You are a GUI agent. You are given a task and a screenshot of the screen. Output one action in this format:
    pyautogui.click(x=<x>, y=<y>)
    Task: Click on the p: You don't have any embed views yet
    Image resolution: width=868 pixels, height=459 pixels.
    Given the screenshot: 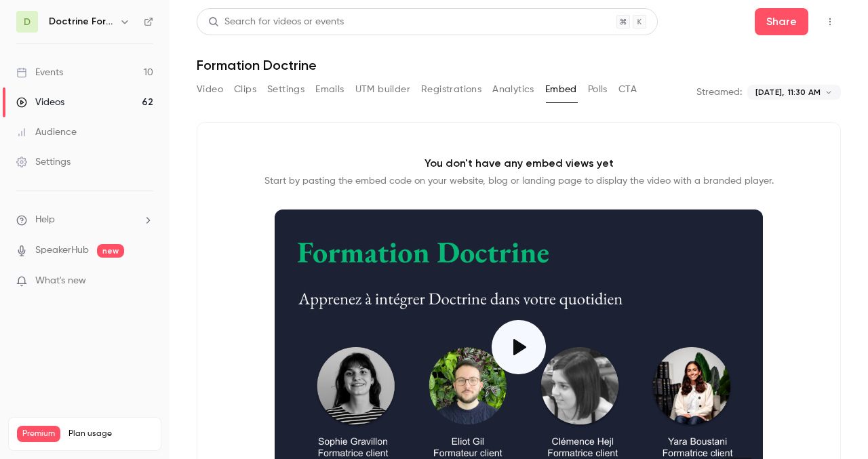 What is the action you would take?
    pyautogui.click(x=519, y=163)
    